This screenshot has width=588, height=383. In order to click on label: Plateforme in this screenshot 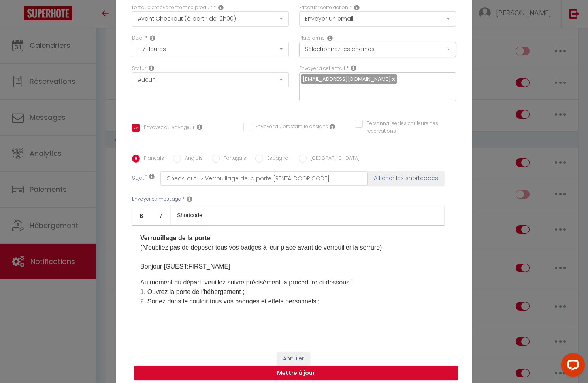, I will do `click(311, 38)`.